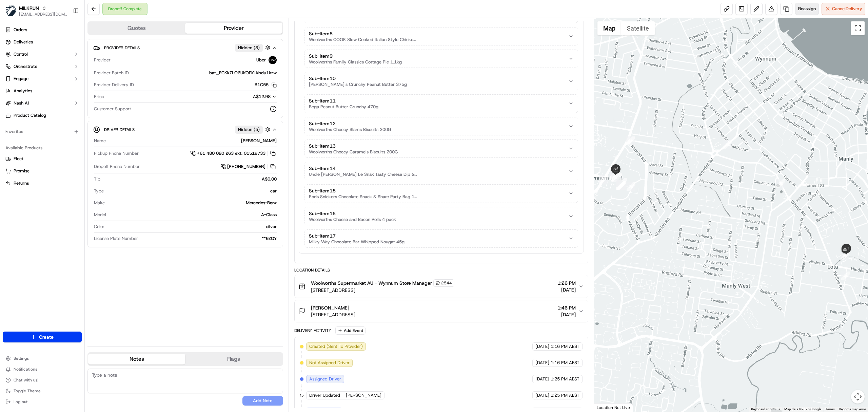 Image resolution: width=868 pixels, height=412 pixels. Describe the element at coordinates (607, 407) in the screenshot. I see `img: Google` at that location.